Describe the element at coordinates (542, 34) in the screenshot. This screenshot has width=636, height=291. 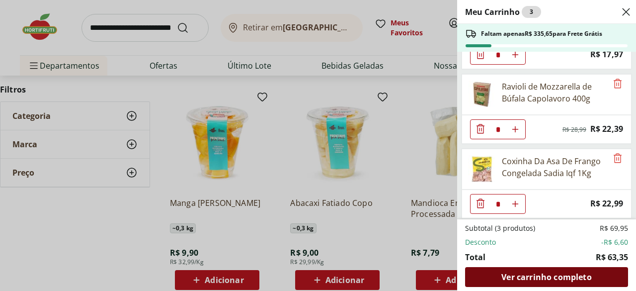
I see `span: Faltam apenas R$ 335,65 para Frete Grátis` at that location.